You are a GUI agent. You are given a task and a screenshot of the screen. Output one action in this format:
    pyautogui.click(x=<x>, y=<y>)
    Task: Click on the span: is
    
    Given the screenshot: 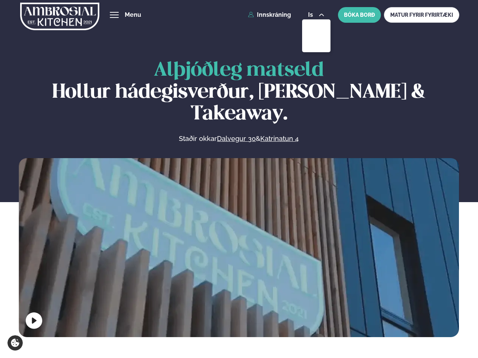 What is the action you would take?
    pyautogui.click(x=311, y=15)
    